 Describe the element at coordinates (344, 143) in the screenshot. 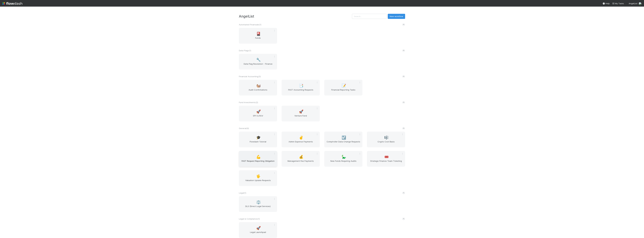

I see `span: Comptroller Data Change Requests` at that location.